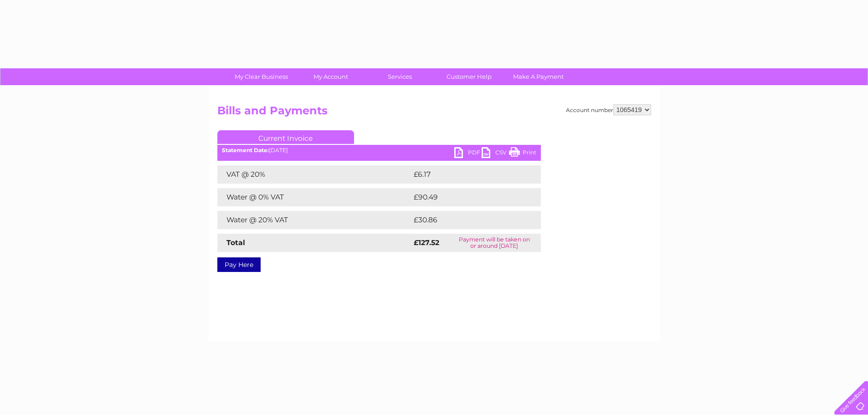 The width and height of the screenshot is (868, 415). Describe the element at coordinates (523, 153) in the screenshot. I see `a: Print` at that location.